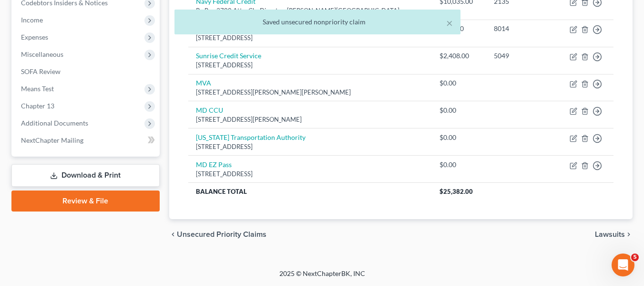 This screenshot has width=644, height=286. Describe the element at coordinates (221, 235) in the screenshot. I see `span: Unsecured Priority Claims` at that location.